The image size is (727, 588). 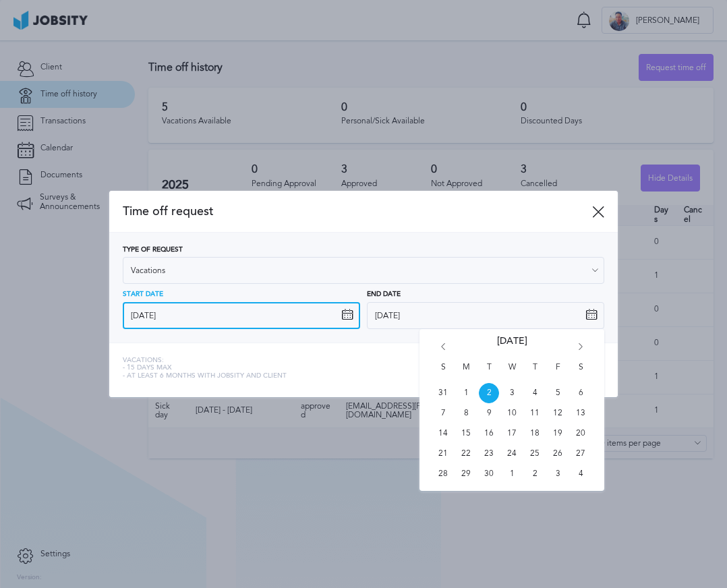 What do you see at coordinates (558, 454) in the screenshot?
I see `span: Fri Sep 26 2025` at bounding box center [558, 454].